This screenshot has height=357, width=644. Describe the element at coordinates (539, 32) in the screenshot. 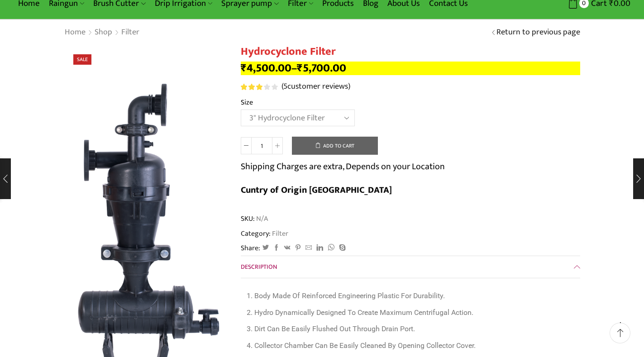

I see `a: Return to previous page` at that location.